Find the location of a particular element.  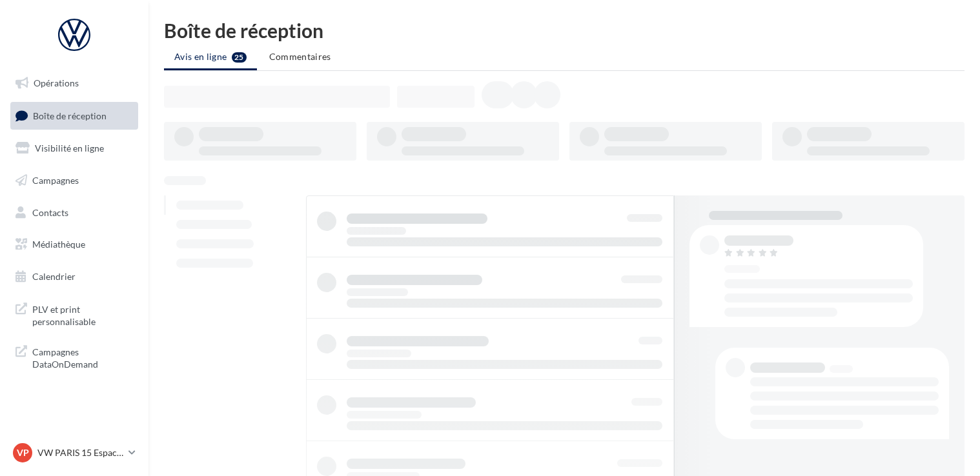

span: Opérations is located at coordinates (56, 83).